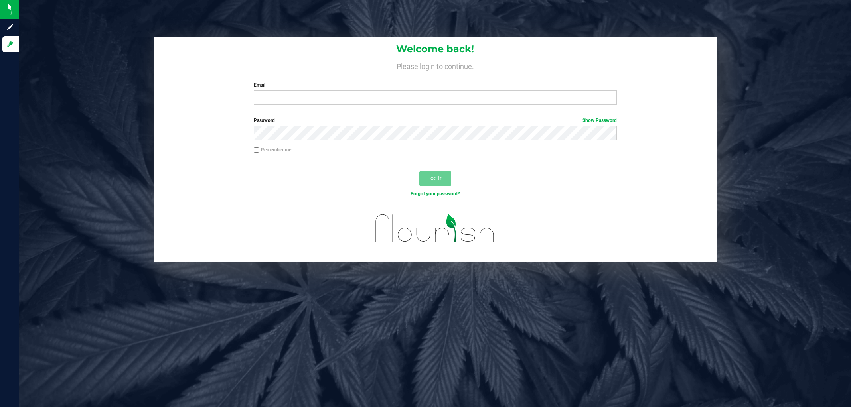 Image resolution: width=851 pixels, height=407 pixels. I want to click on label: Remember me, so click(272, 150).